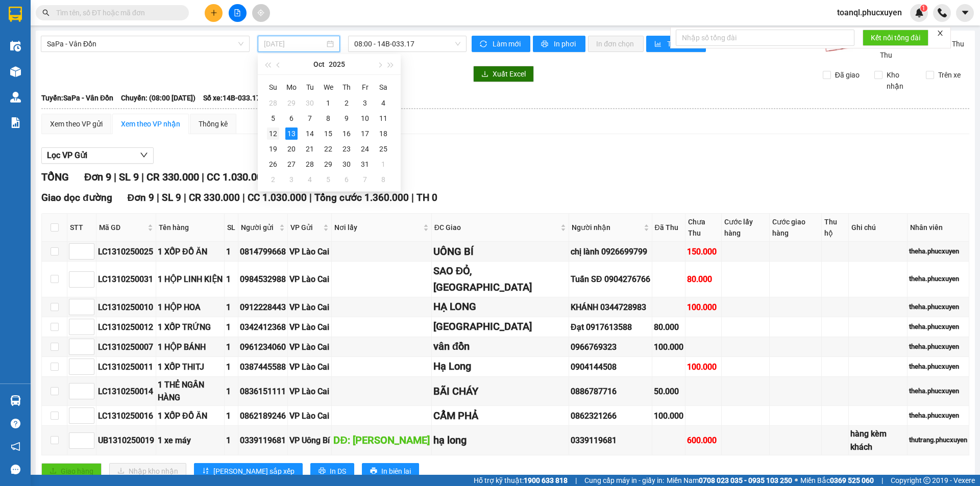 This screenshot has height=486, width=980. What do you see at coordinates (610, 391) in the screenshot?
I see `div: 0886787716` at bounding box center [610, 391].